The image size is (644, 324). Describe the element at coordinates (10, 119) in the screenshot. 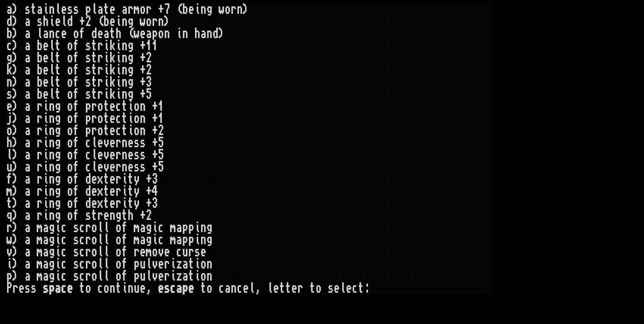

I see `div: j` at that location.